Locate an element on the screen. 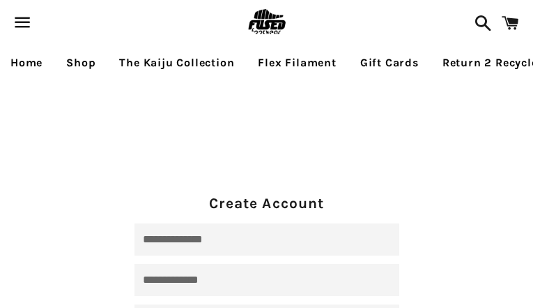 The image size is (533, 308). h1: Create Account is located at coordinates (267, 203).